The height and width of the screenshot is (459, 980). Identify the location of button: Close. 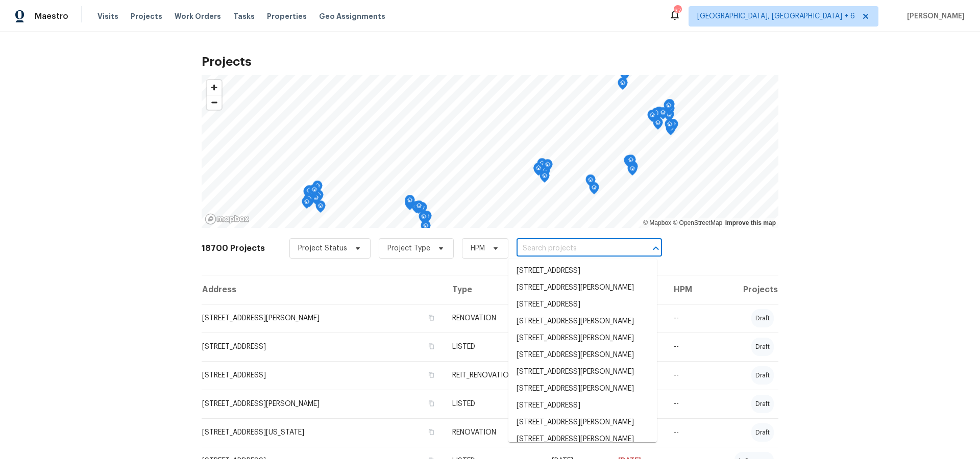
(656, 248).